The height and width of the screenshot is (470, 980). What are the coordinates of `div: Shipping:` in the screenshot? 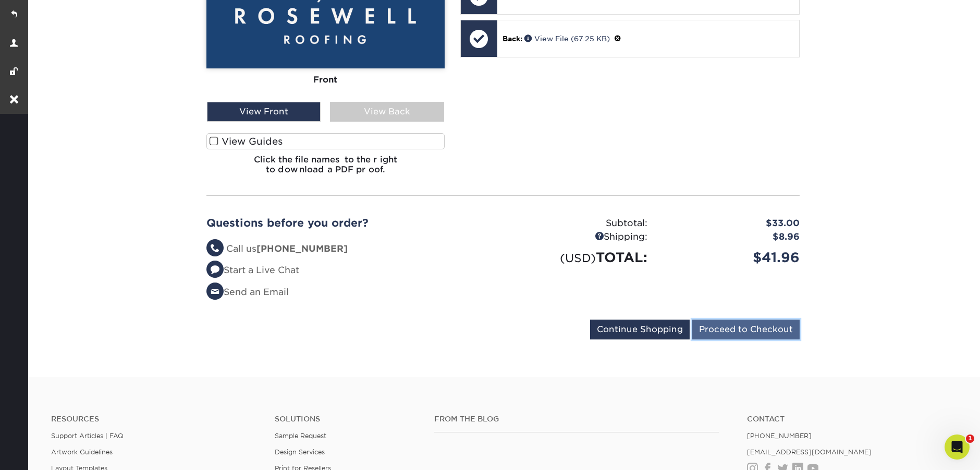 It's located at (579, 237).